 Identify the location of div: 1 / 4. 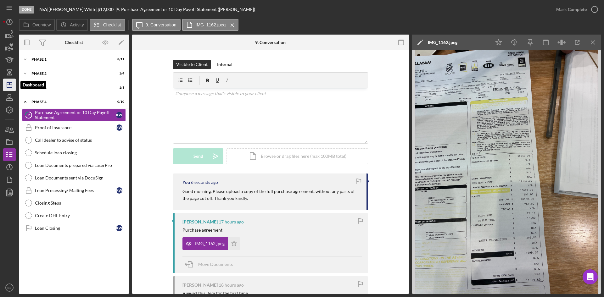
(119, 74).